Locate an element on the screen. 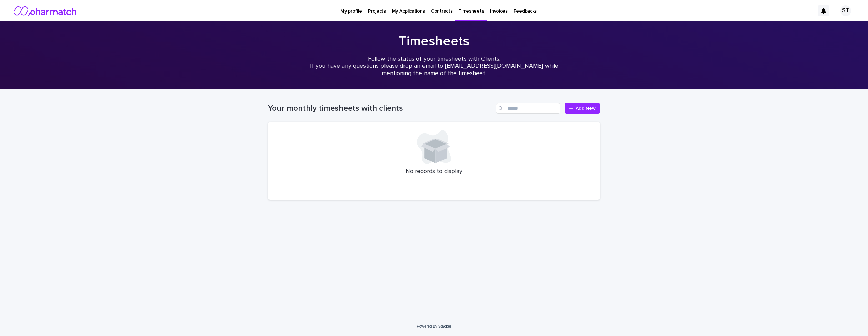 This screenshot has width=868, height=336. h1: Your monthly timesheets with clients is located at coordinates (380, 108).